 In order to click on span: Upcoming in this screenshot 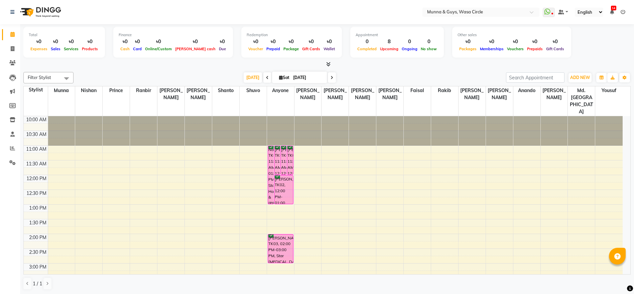, I will do `click(389, 49)`.